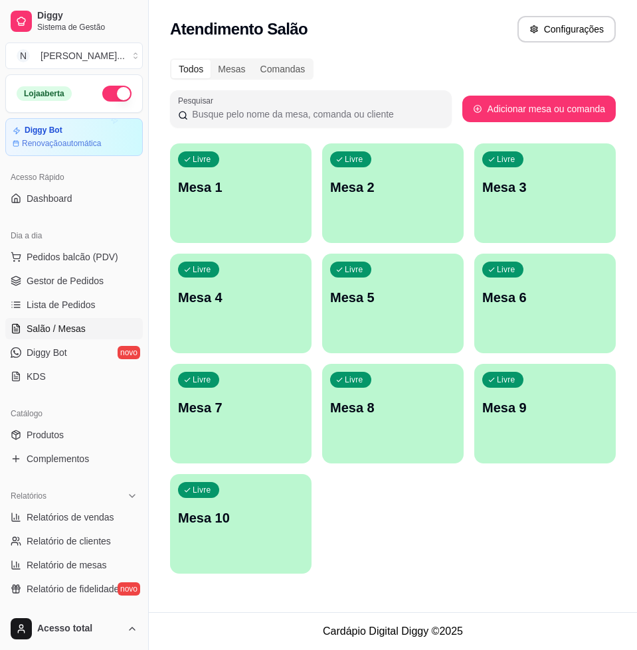 This screenshot has height=650, width=637. What do you see at coordinates (74, 236) in the screenshot?
I see `div: Dia a dia` at bounding box center [74, 236].